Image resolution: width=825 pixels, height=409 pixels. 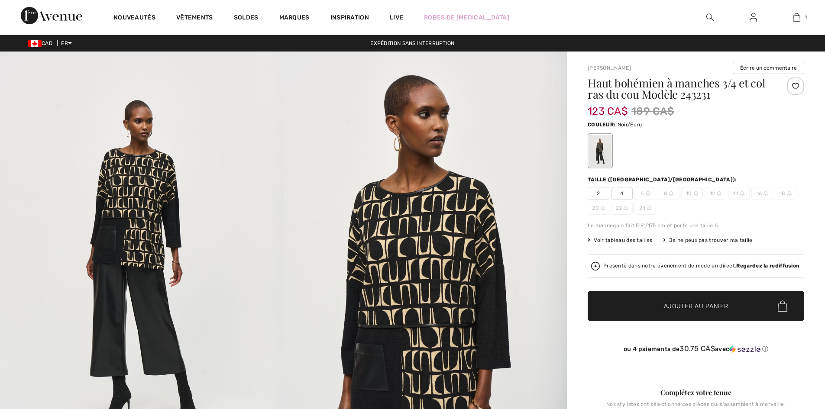 What do you see at coordinates (42, 43) in the screenshot?
I see `span: CAD` at bounding box center [42, 43].